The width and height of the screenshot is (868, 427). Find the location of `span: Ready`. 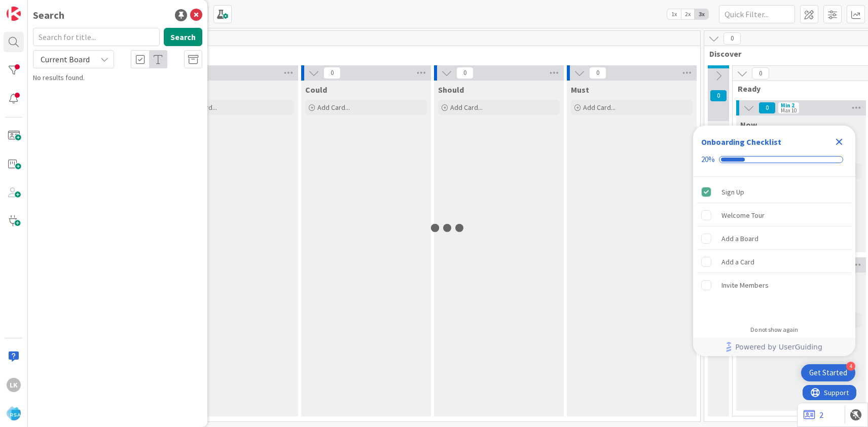

span: Ready is located at coordinates (797, 89).